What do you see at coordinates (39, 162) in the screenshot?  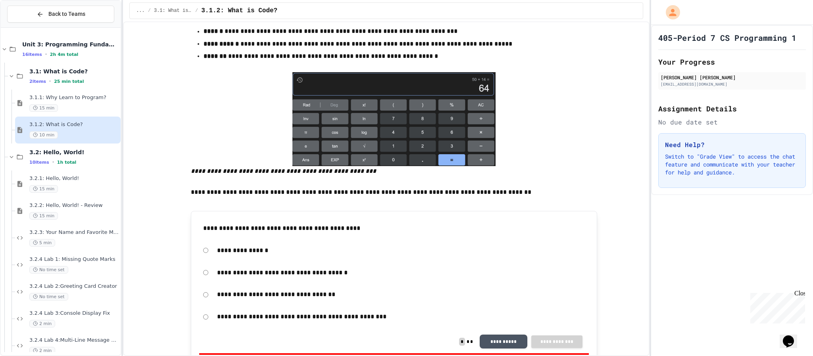 I see `span: 10 items` at bounding box center [39, 162].